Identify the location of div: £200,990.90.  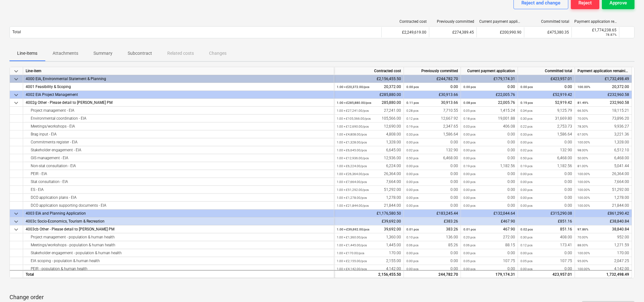
(500, 32).